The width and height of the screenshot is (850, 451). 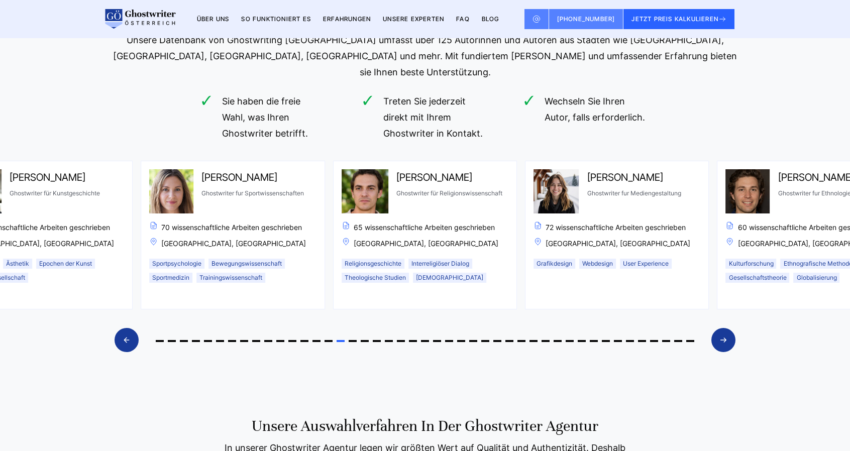 What do you see at coordinates (751, 264) in the screenshot?
I see `li: Kulturforschung` at bounding box center [751, 264].